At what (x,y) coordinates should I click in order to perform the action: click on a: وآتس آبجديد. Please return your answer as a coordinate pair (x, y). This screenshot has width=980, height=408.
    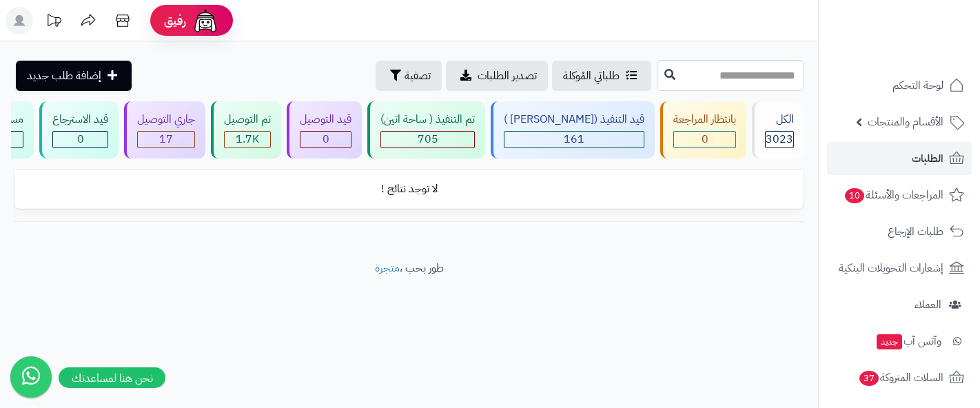
    Looking at the image, I should click on (899, 341).